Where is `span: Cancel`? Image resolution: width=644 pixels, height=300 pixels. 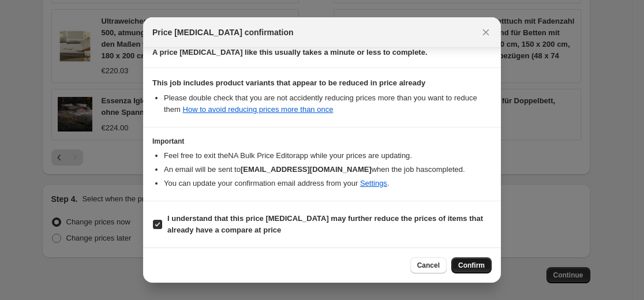 span: Cancel is located at coordinates (428, 265).